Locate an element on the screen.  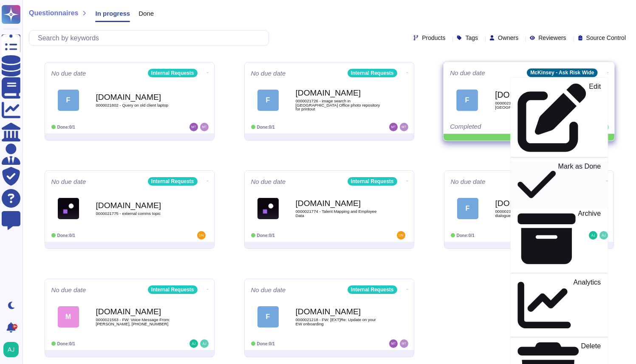
a: Archive is located at coordinates (559, 239).